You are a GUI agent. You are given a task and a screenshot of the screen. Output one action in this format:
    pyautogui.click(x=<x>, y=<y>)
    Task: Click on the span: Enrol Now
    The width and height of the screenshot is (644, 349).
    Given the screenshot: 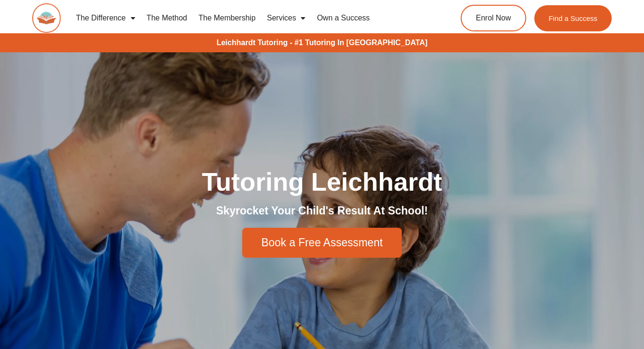 What is the action you would take?
    pyautogui.click(x=494, y=18)
    